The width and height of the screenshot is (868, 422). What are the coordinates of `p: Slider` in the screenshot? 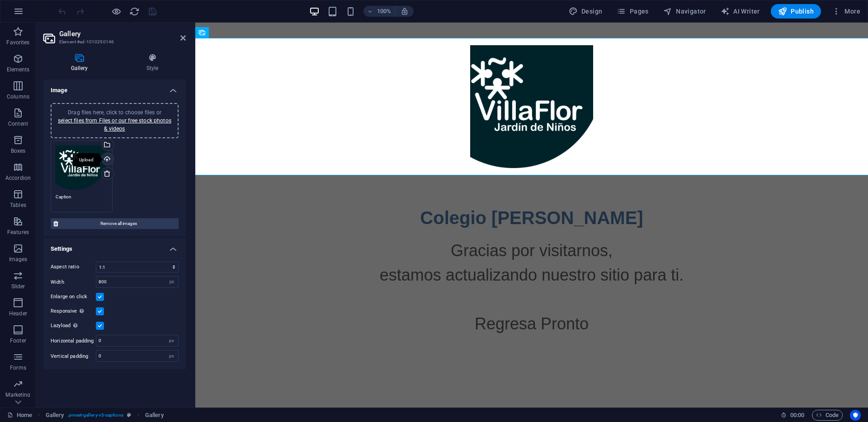 It's located at (18, 286).